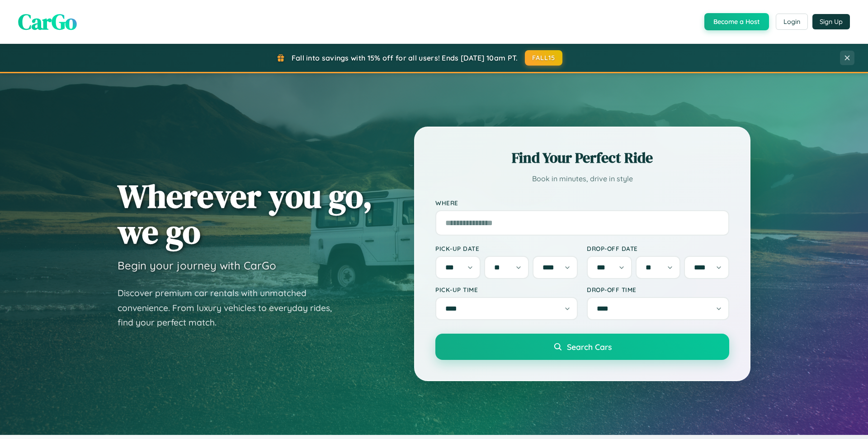 The image size is (868, 439). What do you see at coordinates (47, 22) in the screenshot?
I see `span: CarGo` at bounding box center [47, 22].